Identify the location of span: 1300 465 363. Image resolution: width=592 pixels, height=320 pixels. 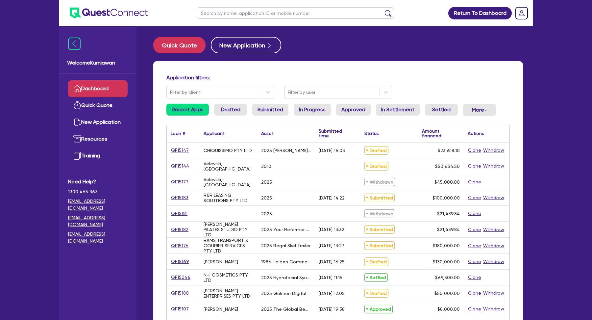
(98, 192).